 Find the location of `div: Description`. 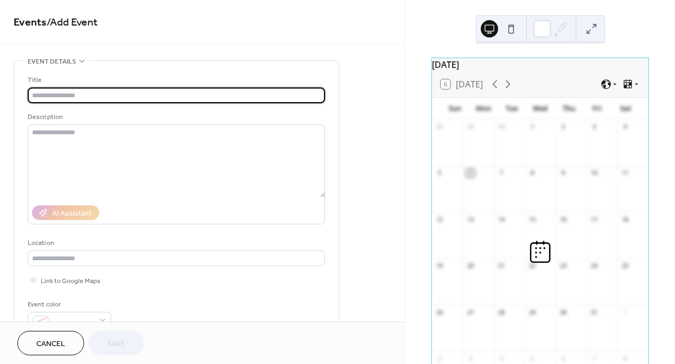

div: Description is located at coordinates (175, 117).